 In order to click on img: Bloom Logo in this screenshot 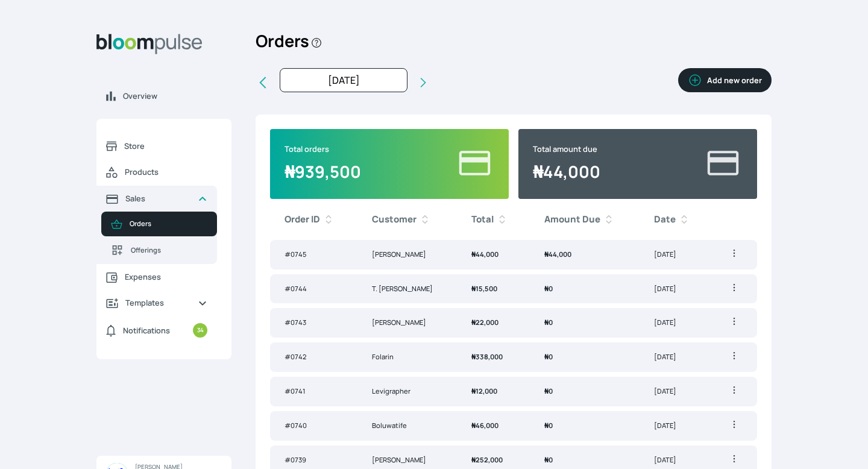, I will do `click(149, 44)`.